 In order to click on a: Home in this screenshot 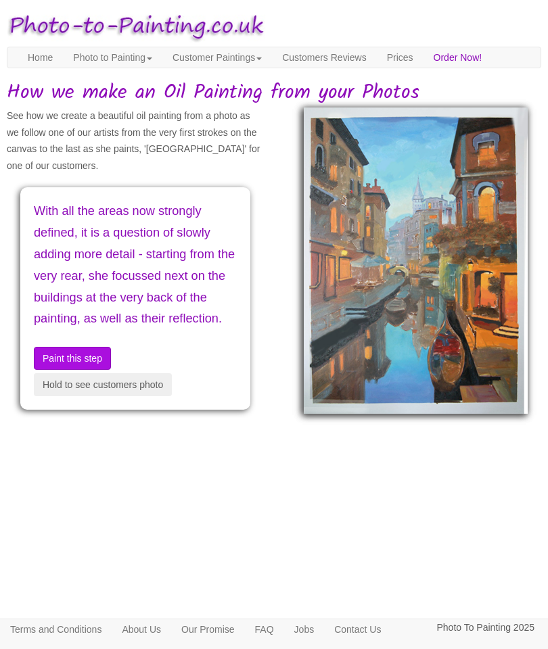, I will do `click(40, 58)`.